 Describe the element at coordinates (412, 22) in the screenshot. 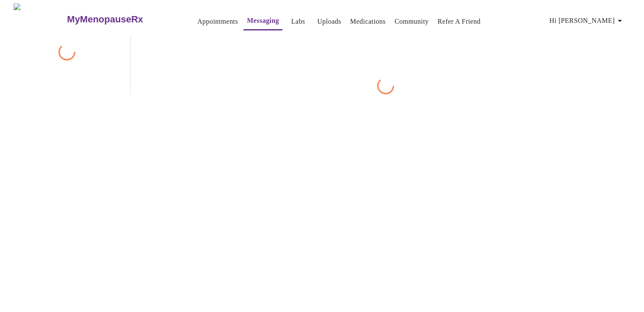

I see `a: Community` at that location.